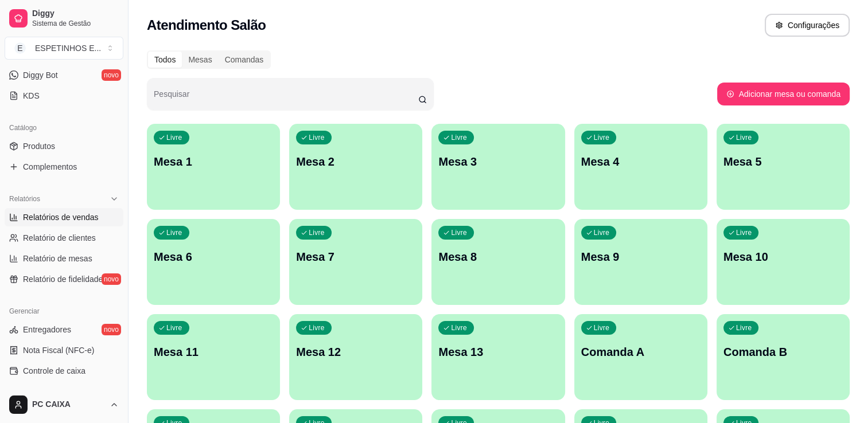 The width and height of the screenshot is (868, 423). I want to click on button: Select a team, so click(64, 48).